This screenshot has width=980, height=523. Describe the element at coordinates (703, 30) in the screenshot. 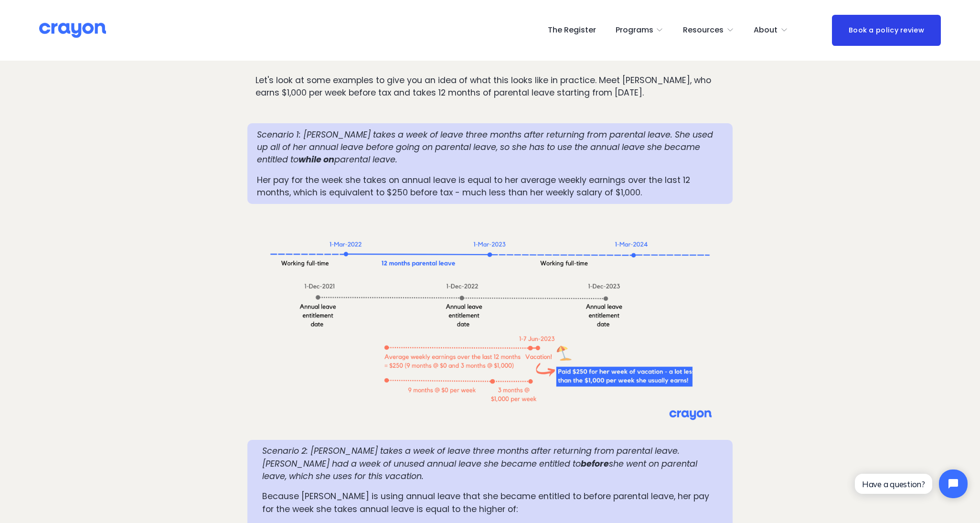

I see `span: Resources` at that location.